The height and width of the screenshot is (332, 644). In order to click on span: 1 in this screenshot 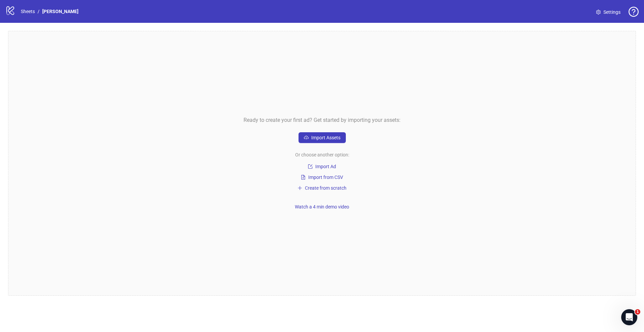, I will do `click(638, 312)`.